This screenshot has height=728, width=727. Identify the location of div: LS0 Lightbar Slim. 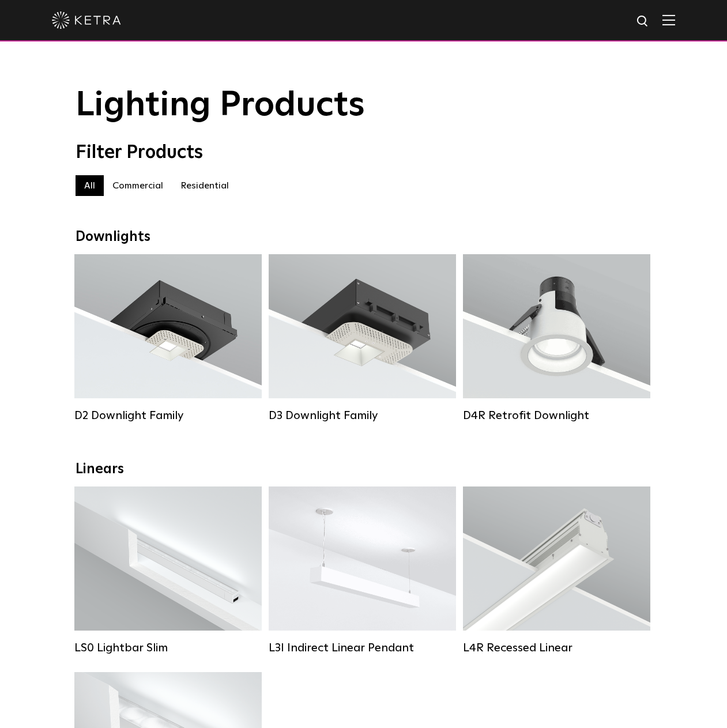
(168, 648).